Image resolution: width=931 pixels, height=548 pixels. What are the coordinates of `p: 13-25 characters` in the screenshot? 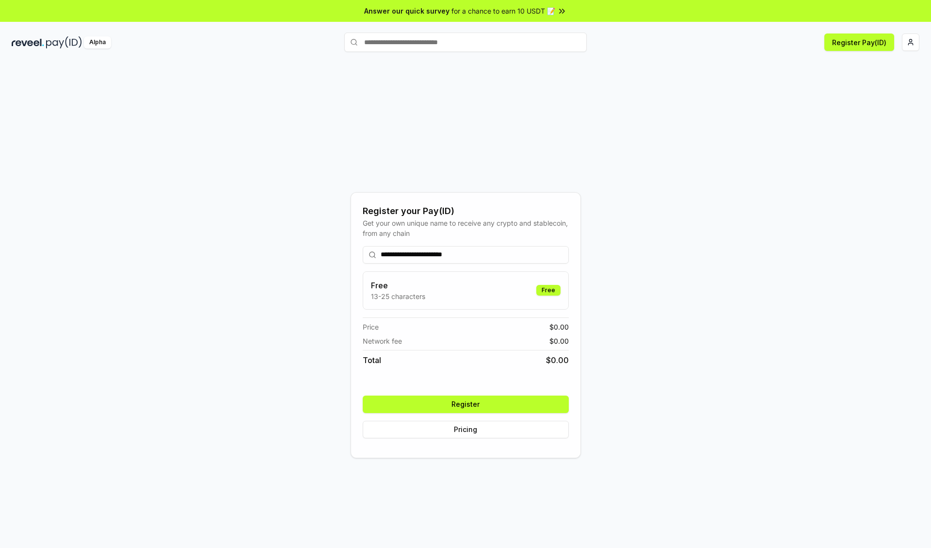 It's located at (398, 296).